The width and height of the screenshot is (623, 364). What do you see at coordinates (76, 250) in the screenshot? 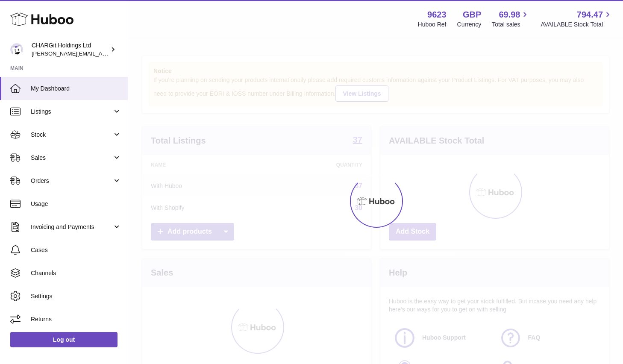
I see `span: Cases` at bounding box center [76, 250].